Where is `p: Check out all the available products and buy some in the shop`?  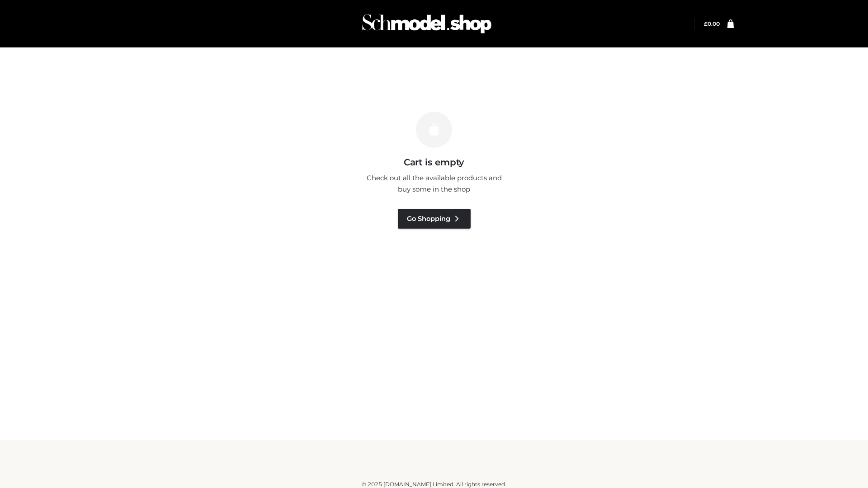 p: Check out all the available products and buy some in the shop is located at coordinates (434, 184).